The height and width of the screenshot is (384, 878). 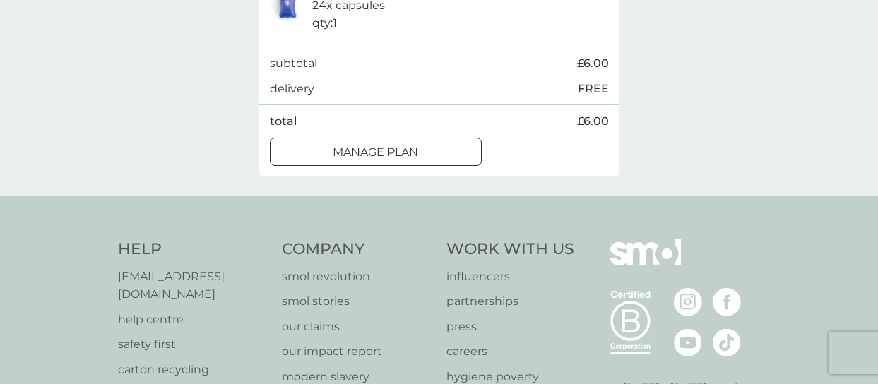 What do you see at coordinates (357, 327) in the screenshot?
I see `a: our claims` at bounding box center [357, 327].